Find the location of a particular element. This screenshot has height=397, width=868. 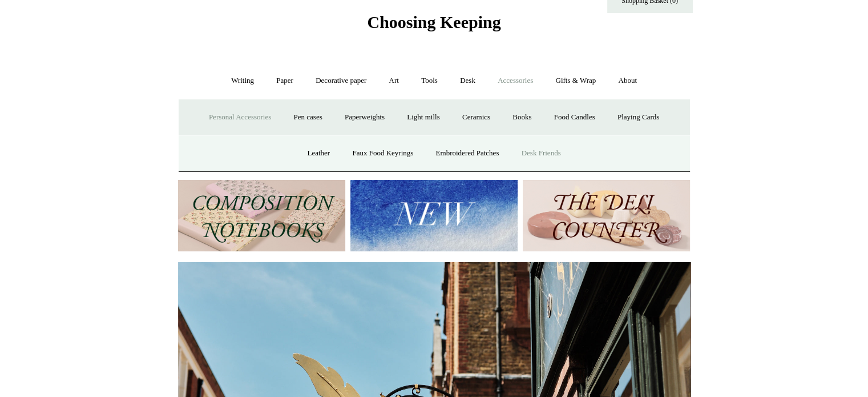

a: Accessories is located at coordinates (515, 80).